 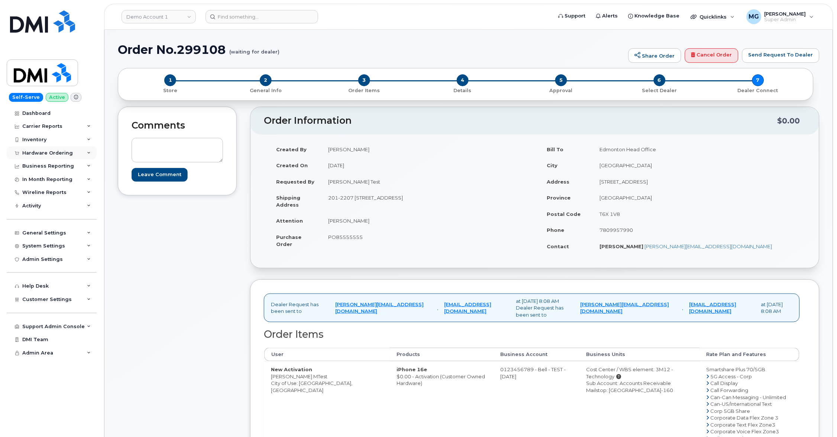 I want to click on strong: Attention, so click(x=290, y=221).